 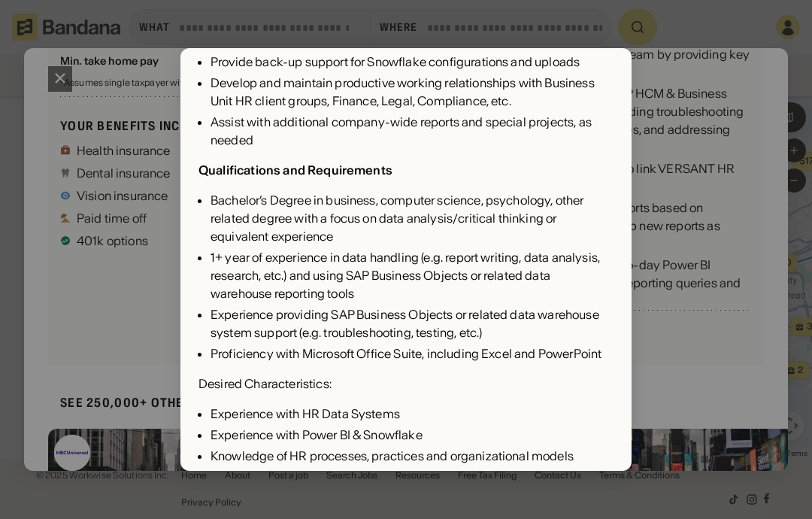 I want to click on div: Proficiency with Microsoft Office Suite, including Excel and PowerPoint, so click(x=412, y=353).